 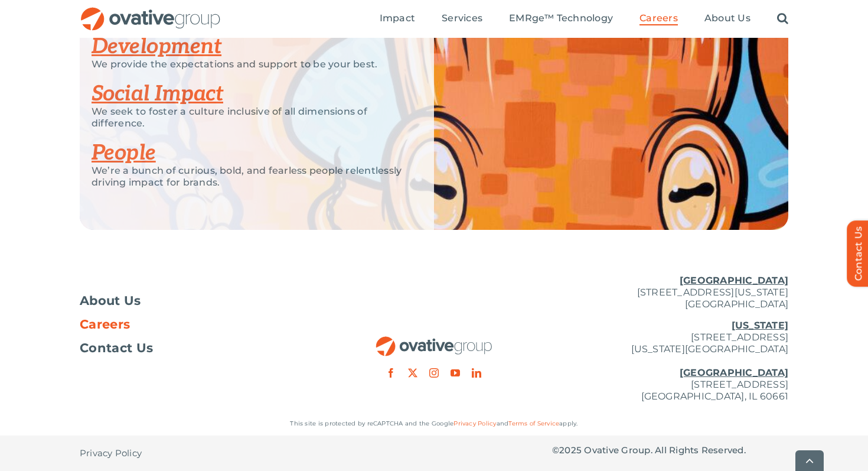 What do you see at coordinates (198, 324) in the screenshot?
I see `nav: Footer Menu` at bounding box center [198, 324].